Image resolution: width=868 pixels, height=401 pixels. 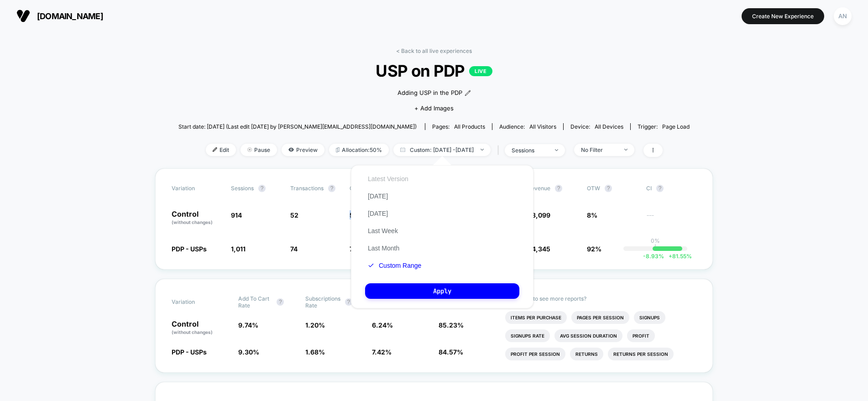 What do you see at coordinates (381, 351) in the screenshot?
I see `span: 7.42 %` at bounding box center [381, 351].